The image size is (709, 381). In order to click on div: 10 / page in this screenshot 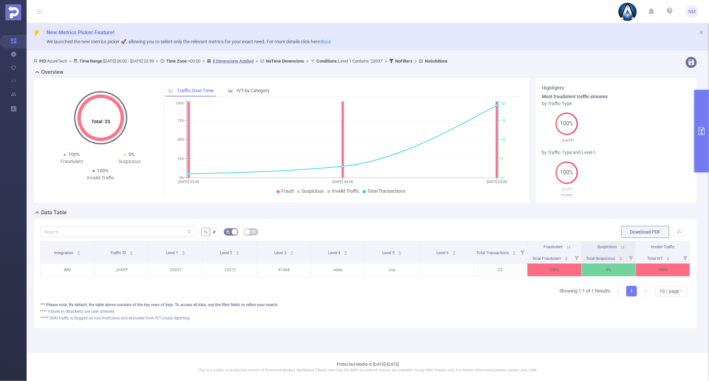, I will do `click(669, 291)`.